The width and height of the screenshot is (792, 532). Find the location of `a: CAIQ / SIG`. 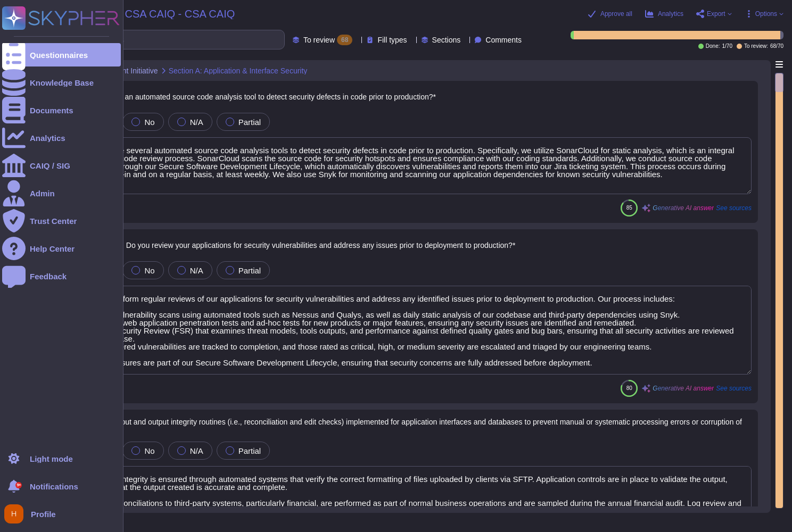

a: CAIQ / SIG is located at coordinates (61, 166).